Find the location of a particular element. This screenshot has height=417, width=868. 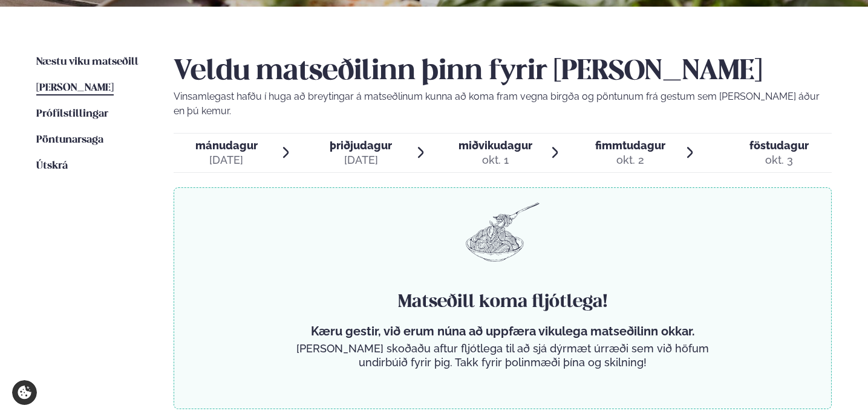

span: þriðjudagur is located at coordinates (361, 145).